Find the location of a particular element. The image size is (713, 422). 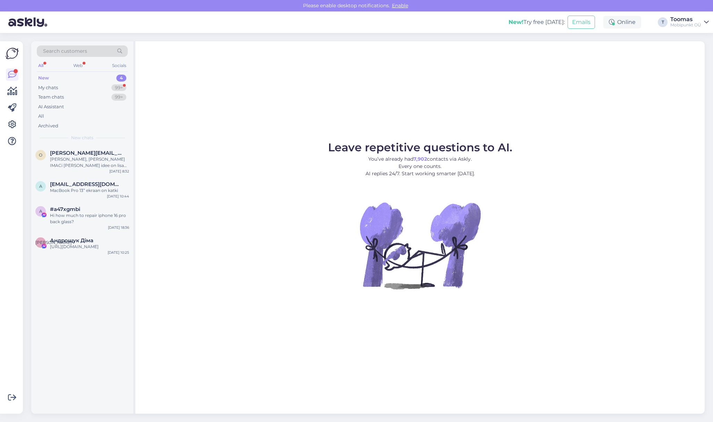

b: New! is located at coordinates (516, 22).